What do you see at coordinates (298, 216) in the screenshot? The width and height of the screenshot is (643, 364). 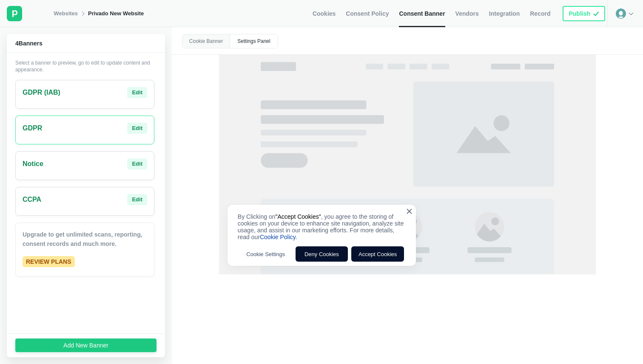 I see `span: "Accept Cookies"` at bounding box center [298, 216].